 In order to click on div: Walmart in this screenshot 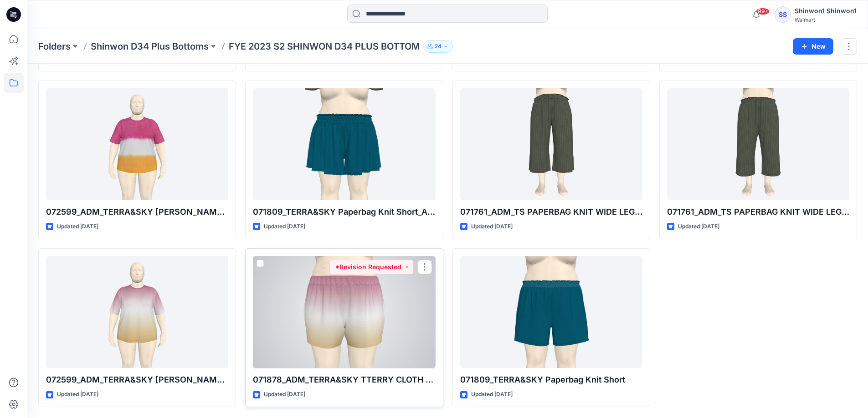, I will do `click(826, 20)`.